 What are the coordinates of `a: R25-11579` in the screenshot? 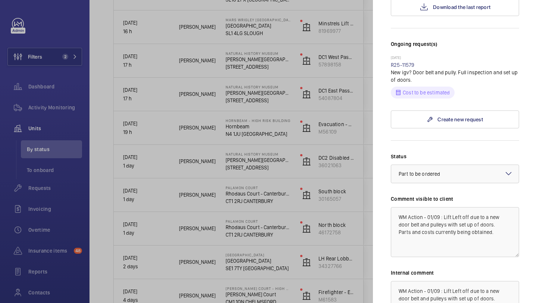 It's located at (403, 65).